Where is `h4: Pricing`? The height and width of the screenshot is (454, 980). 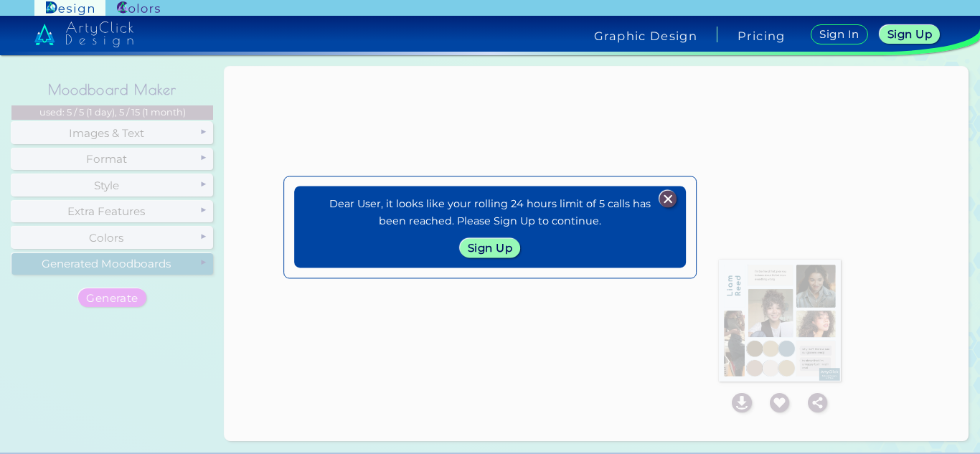
h4: Pricing is located at coordinates (761, 36).